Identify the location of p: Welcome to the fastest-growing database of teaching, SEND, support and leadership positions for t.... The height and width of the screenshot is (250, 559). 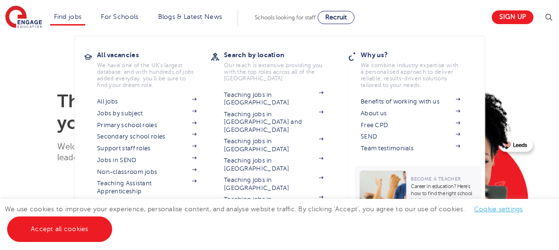
(213, 152).